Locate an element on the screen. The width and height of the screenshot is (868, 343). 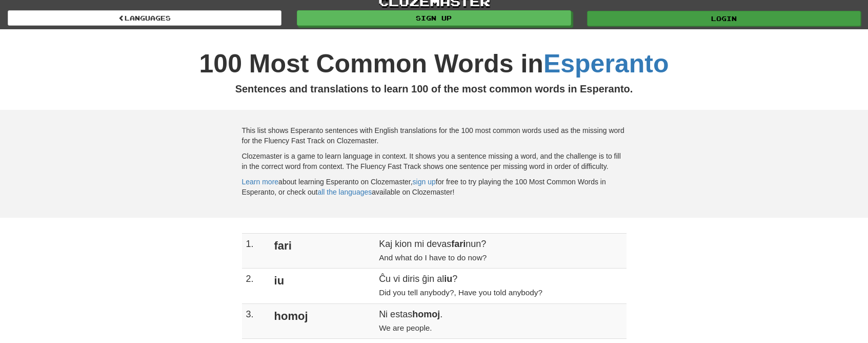
td: Kaj kion mi devas nun? is located at coordinates (501, 251).